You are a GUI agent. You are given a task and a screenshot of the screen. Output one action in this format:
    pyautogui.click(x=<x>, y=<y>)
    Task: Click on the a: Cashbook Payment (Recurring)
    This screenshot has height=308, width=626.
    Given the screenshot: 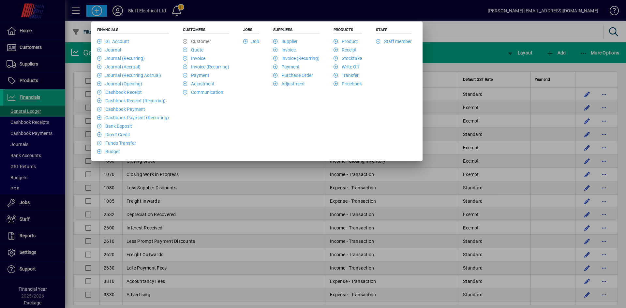 What is the action you would take?
    pyautogui.click(x=133, y=118)
    